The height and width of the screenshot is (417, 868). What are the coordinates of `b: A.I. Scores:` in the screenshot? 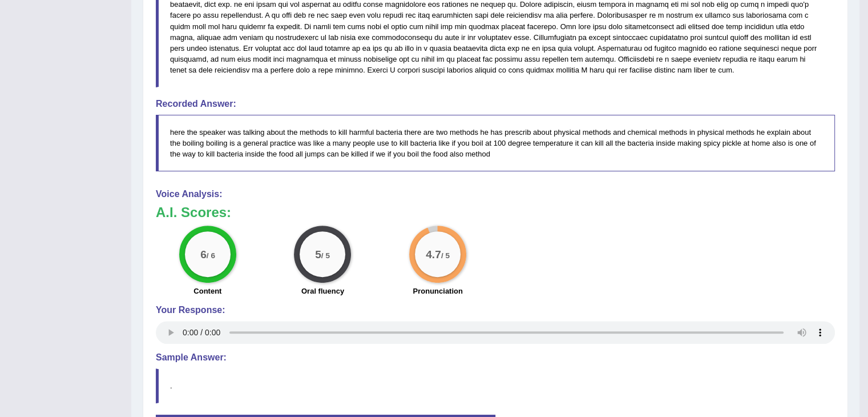 It's located at (193, 212).